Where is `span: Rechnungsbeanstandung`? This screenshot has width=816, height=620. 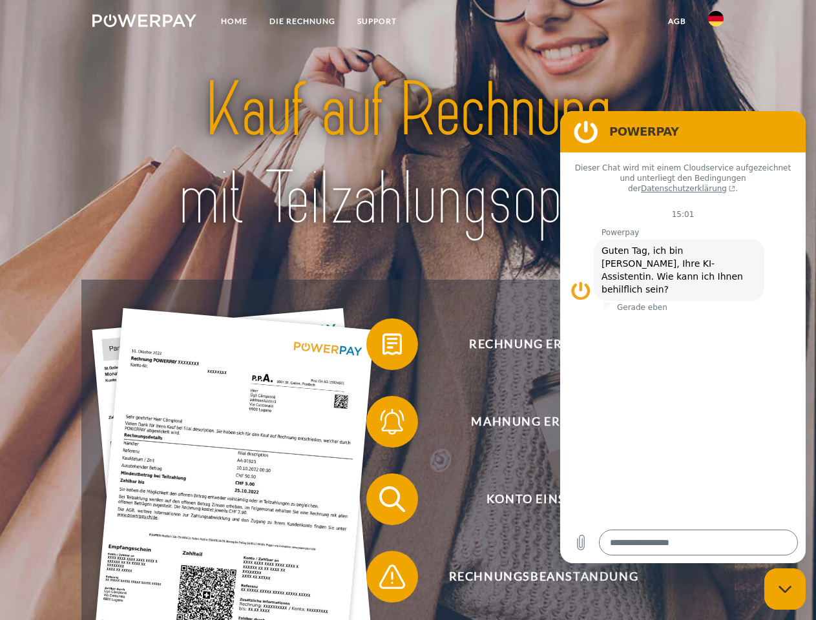 span: Rechnungsbeanstandung is located at coordinates (543, 577).